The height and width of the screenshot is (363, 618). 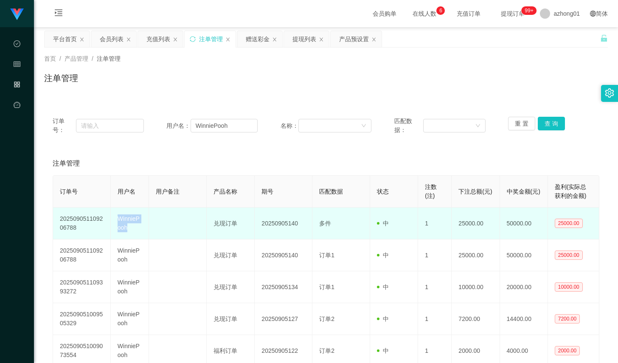 I want to click on sup: 1109, so click(x=529, y=11).